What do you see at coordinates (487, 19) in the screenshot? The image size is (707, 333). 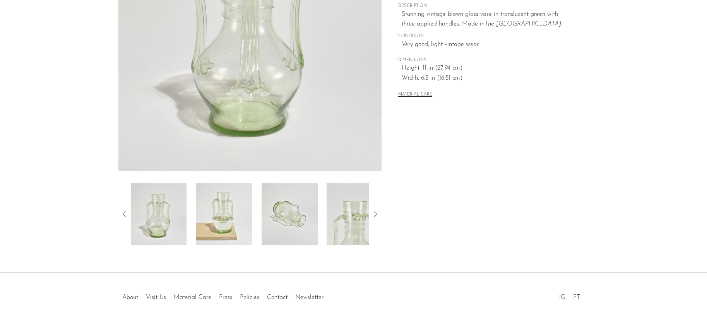 I see `p: Stunning vintage blown glass vase in translucent green with three applied handles. Made in .` at bounding box center [487, 19].